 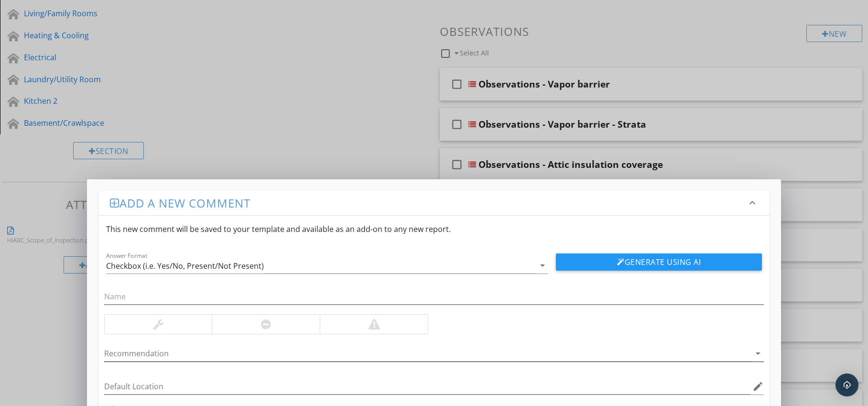 I want to click on button: Generate Using AI, so click(x=659, y=262).